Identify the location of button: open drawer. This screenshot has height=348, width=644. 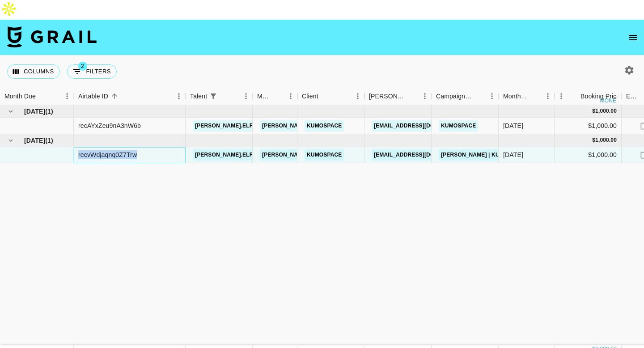
(633, 38).